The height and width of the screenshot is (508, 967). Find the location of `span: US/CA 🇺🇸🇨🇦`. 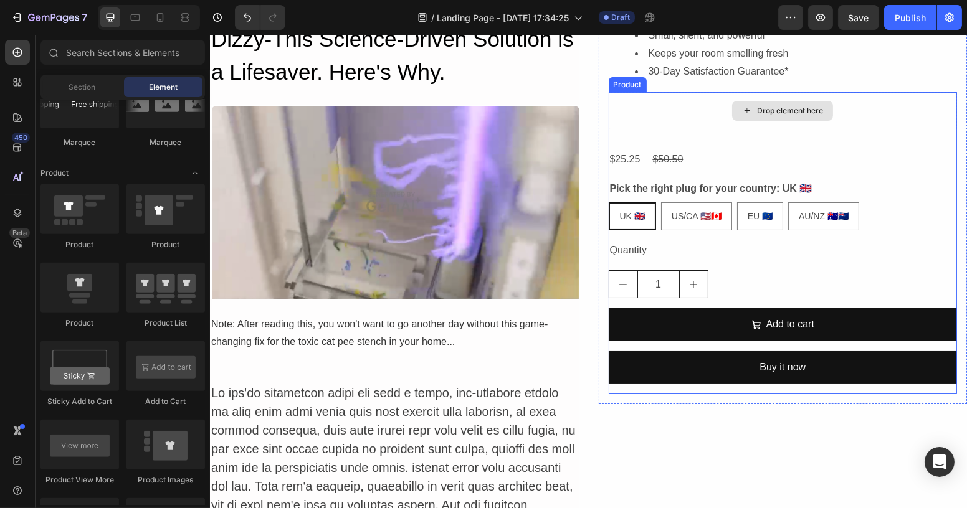

span: US/CA 🇺🇸🇨🇦 is located at coordinates (486, 181).